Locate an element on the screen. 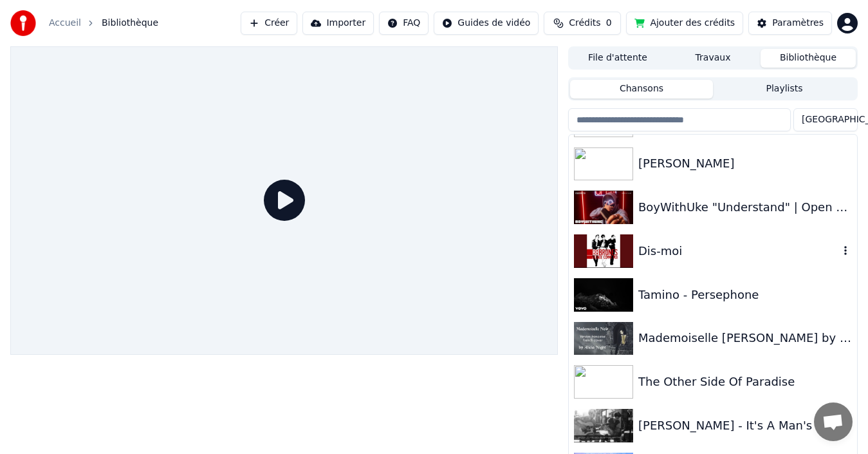  button: Chansons is located at coordinates (642, 89).